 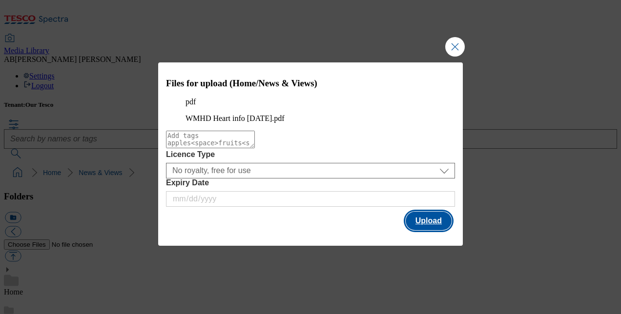 I want to click on div: Modal, so click(x=310, y=154).